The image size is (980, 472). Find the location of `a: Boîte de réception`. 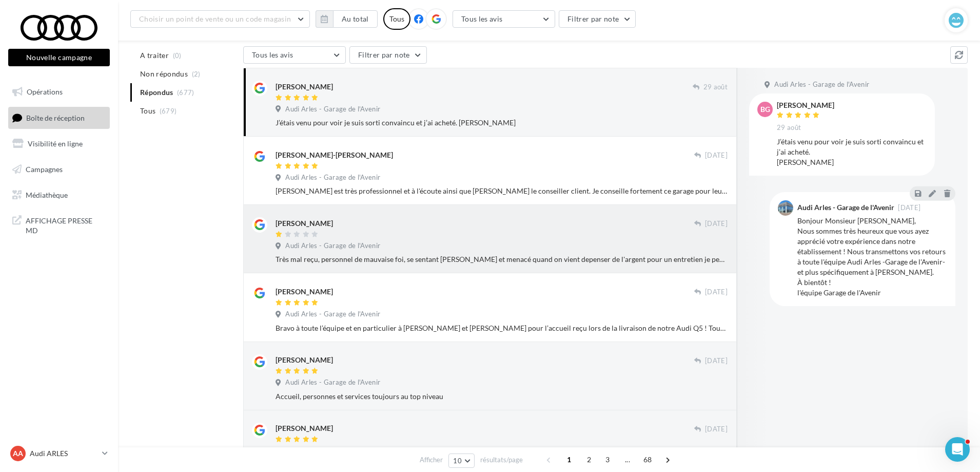

a: Boîte de réception is located at coordinates (59, 118).